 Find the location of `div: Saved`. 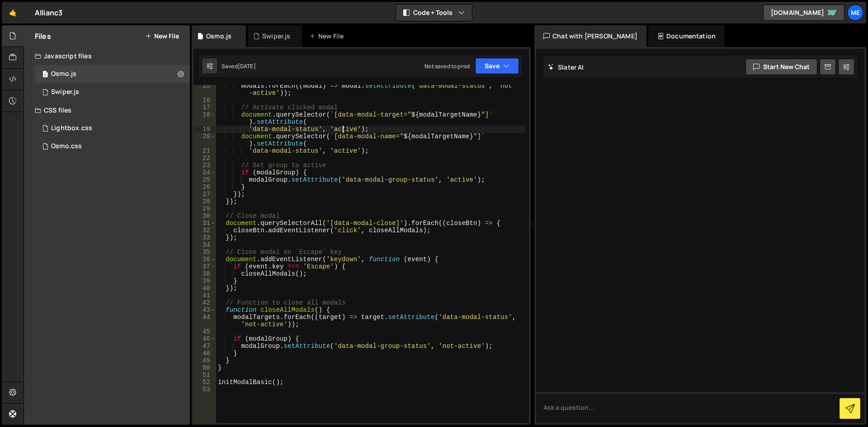

div: Saved is located at coordinates (239, 66).